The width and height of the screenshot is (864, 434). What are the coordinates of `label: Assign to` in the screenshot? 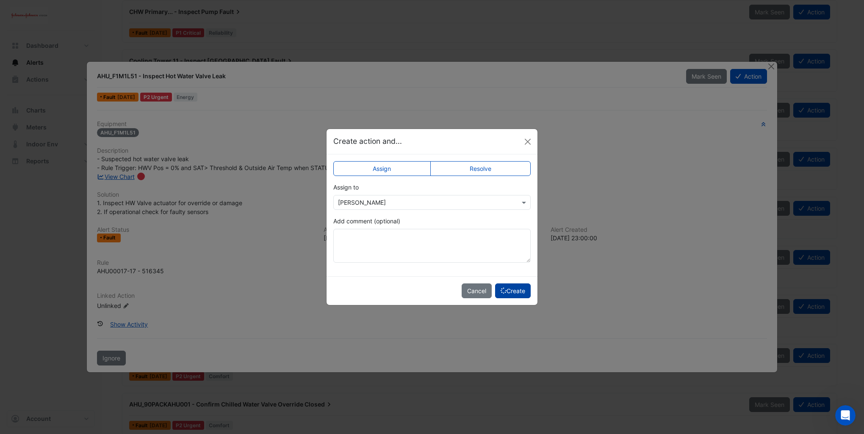 It's located at (346, 187).